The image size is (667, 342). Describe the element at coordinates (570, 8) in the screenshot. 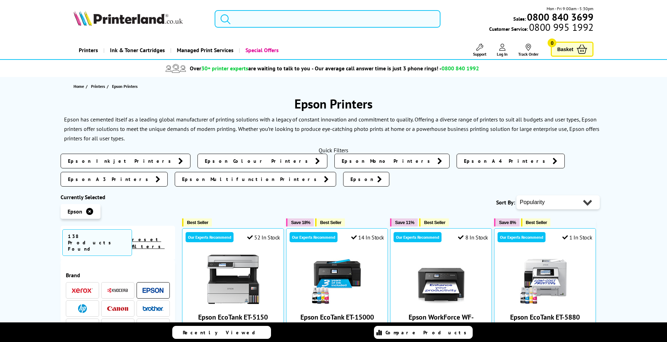

I see `span: Mon - Fri 9:00am - 5:30pm` at that location.